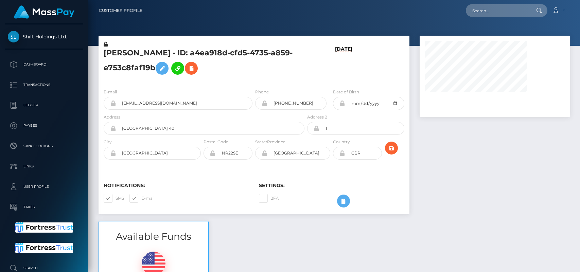  I want to click on label: City, so click(108, 142).